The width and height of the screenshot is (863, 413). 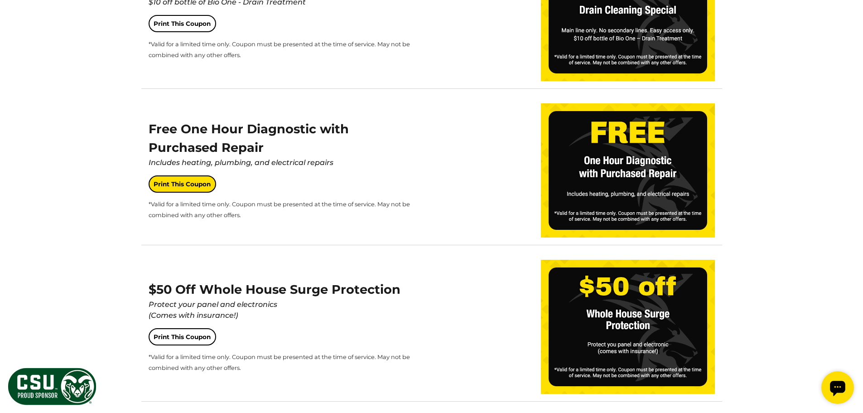 I want to click on div: Protect your panel and electronics (Comes with insurance!), so click(x=282, y=310).